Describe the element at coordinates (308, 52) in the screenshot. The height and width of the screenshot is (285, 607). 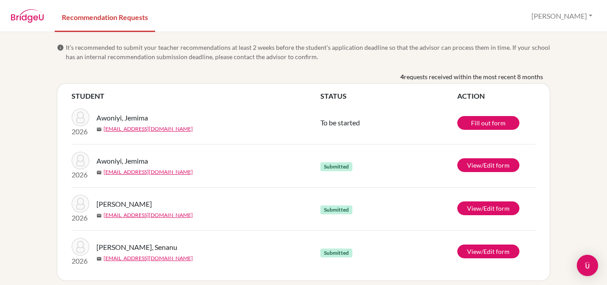
I see `span: It’s recommended to submit your teacher recommendations at least 2 weeks before the student’s app...` at that location.